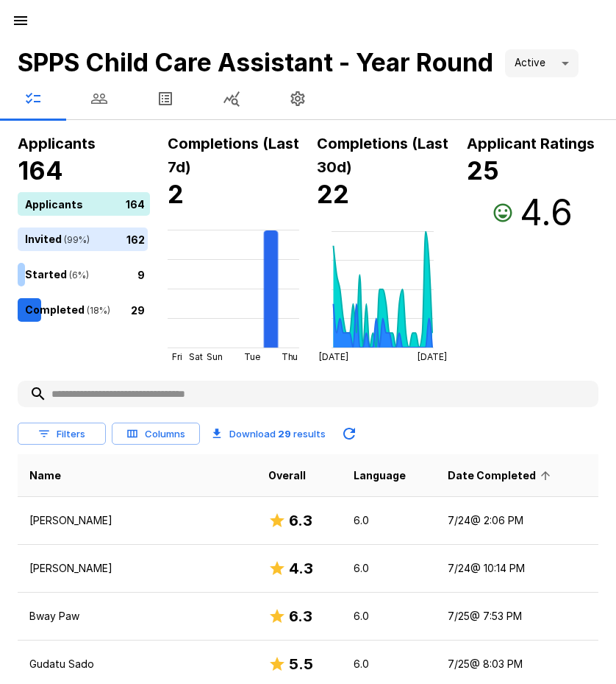 This screenshot has width=616, height=684. What do you see at coordinates (287, 476) in the screenshot?
I see `span: Overall` at bounding box center [287, 476].